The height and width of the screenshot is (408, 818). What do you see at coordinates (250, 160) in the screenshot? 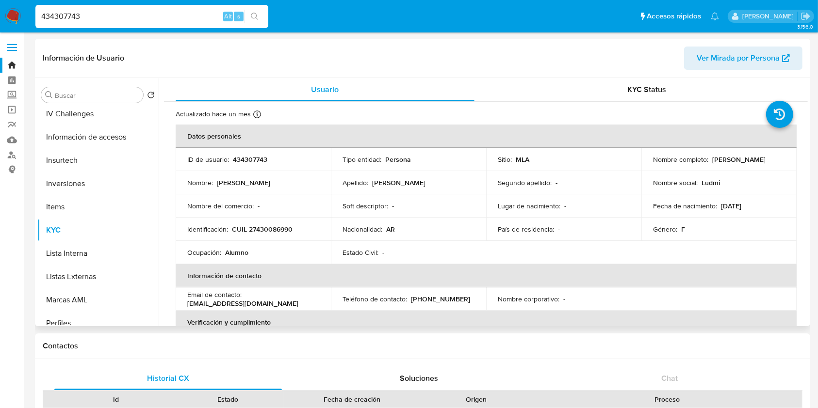
I see `p: 434307743` at bounding box center [250, 160].